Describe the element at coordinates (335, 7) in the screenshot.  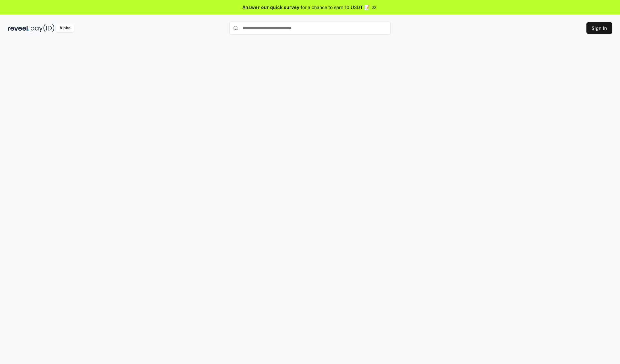
I see `span: for a chance to earn 10 USDT 📝` at that location.